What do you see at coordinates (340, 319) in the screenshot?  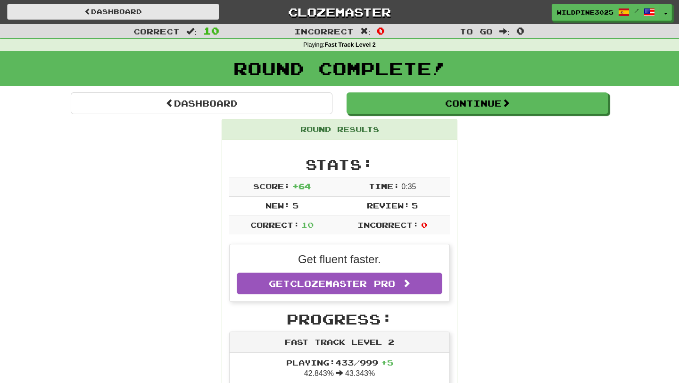 I see `h2: Progress:` at bounding box center [340, 319].